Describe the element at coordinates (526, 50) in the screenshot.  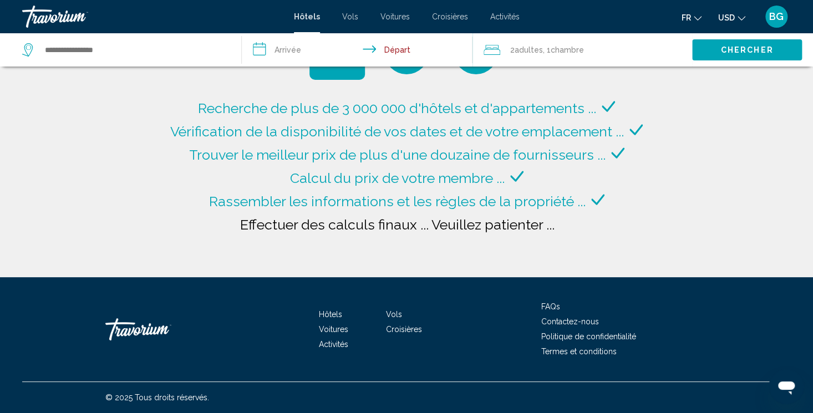
I see `span: 2` at that location.